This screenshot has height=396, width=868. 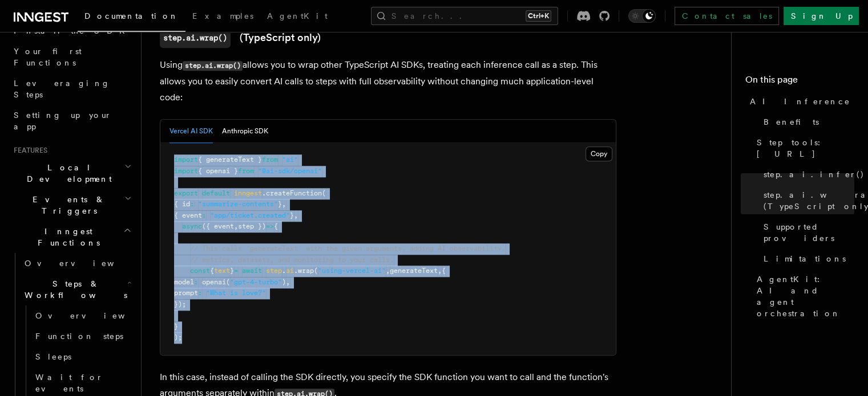 What do you see at coordinates (216, 193) in the screenshot?
I see `span: default` at bounding box center [216, 193].